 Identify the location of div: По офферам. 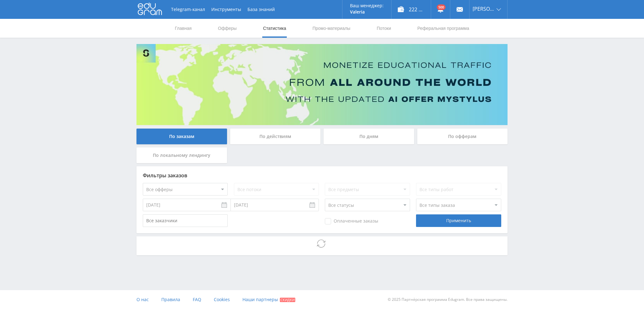
(462, 136).